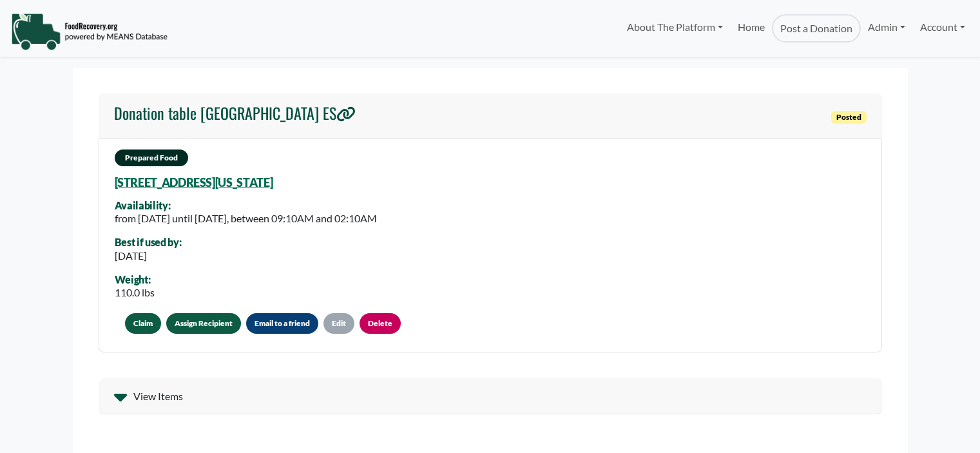  What do you see at coordinates (675, 27) in the screenshot?
I see `a: About The Platform` at bounding box center [675, 27].